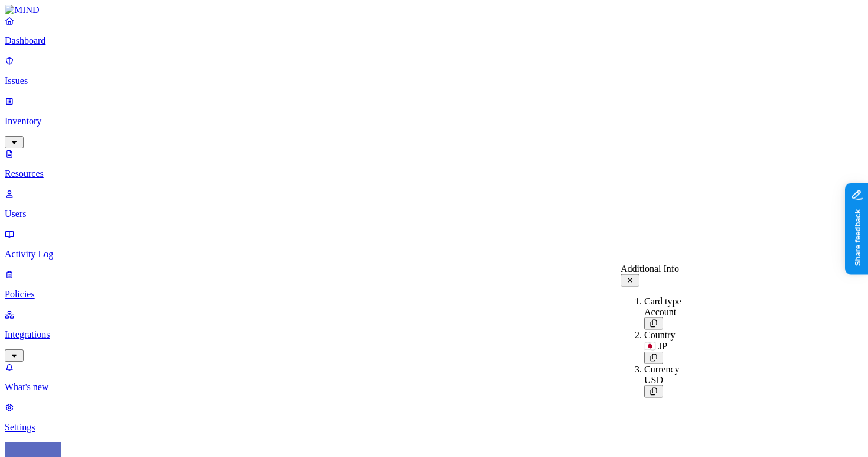 The image size is (868, 457). Describe the element at coordinates (22, 10) in the screenshot. I see `img: MIND` at that location.